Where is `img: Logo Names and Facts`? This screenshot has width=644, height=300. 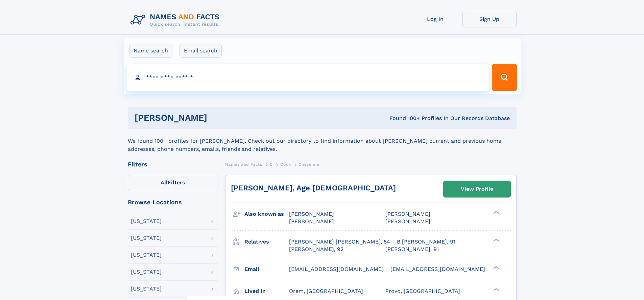
img: Logo Names and Facts is located at coordinates (176, 20).